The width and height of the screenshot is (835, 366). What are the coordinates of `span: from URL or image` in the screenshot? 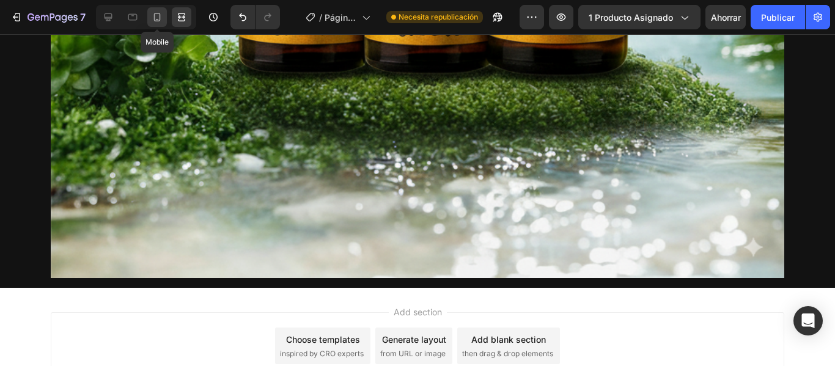 It's located at (413, 320).